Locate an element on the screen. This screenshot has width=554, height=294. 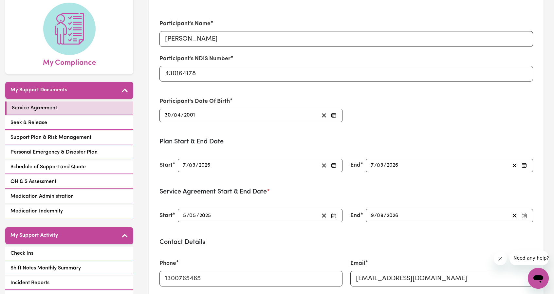
label: Phone is located at coordinates (168, 263).